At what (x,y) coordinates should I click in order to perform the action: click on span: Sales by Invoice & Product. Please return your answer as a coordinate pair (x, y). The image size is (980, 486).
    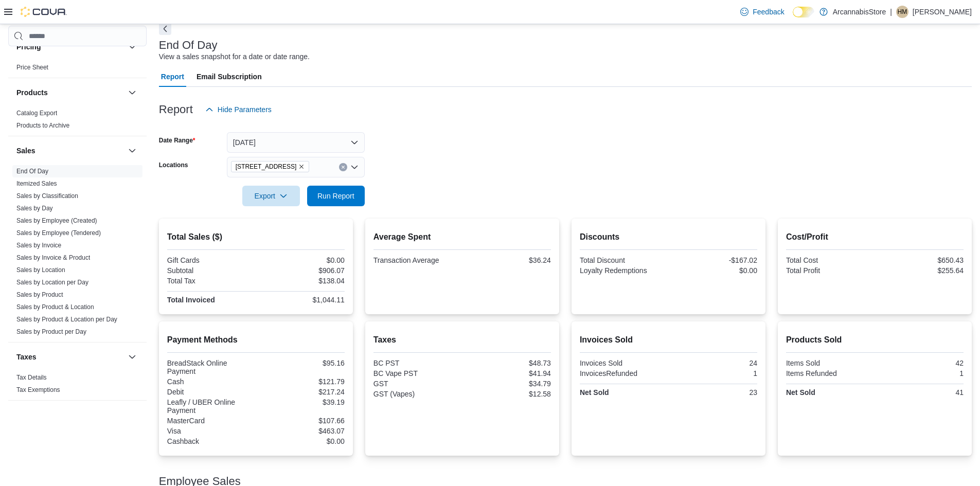
    Looking at the image, I should click on (53, 258).